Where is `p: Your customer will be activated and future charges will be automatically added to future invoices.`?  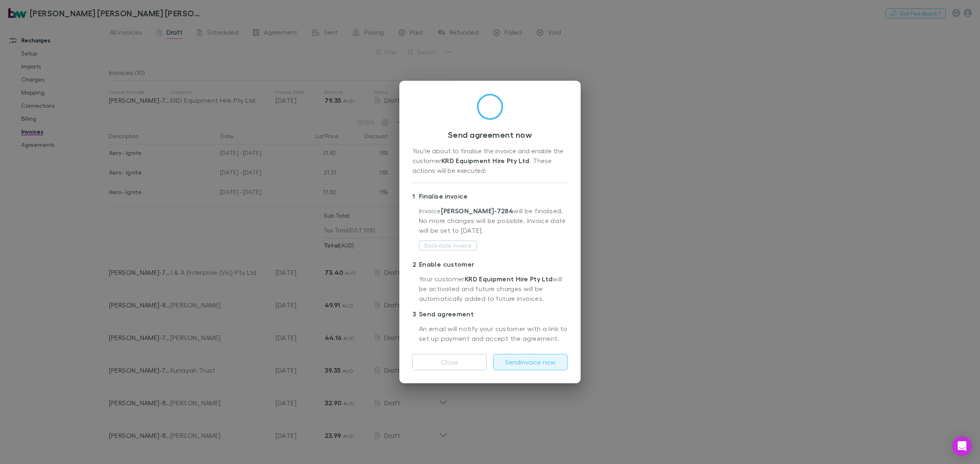
p: Your customer will be activated and future charges will be automatically added to future invoices. is located at coordinates (493, 290).